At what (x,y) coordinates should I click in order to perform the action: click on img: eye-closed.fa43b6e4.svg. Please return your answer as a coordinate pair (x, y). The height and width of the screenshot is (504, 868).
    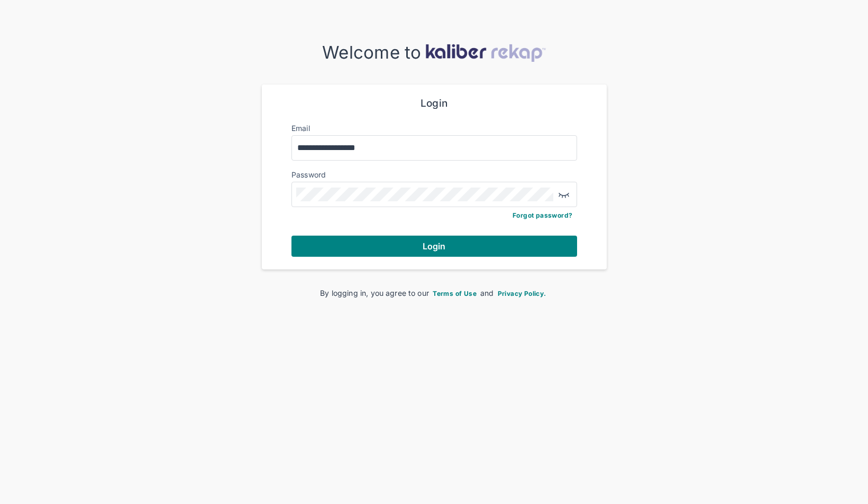
    Looking at the image, I should click on (564, 195).